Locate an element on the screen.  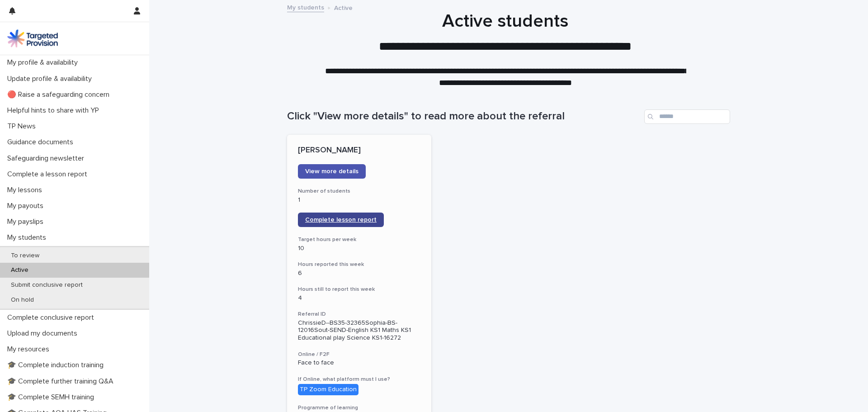
h3: If Online, what platform must I use? is located at coordinates (359, 380).